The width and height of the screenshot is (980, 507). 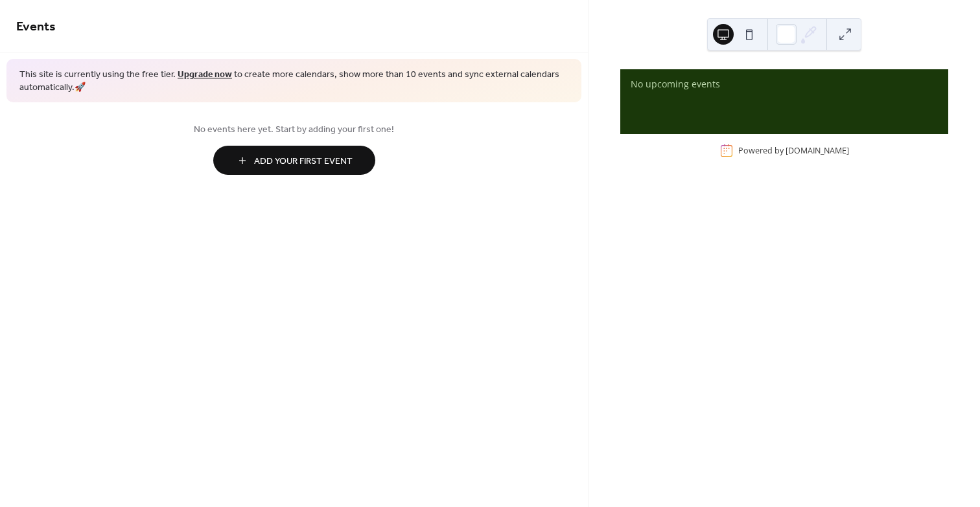 I want to click on div: No upcoming events, so click(x=784, y=83).